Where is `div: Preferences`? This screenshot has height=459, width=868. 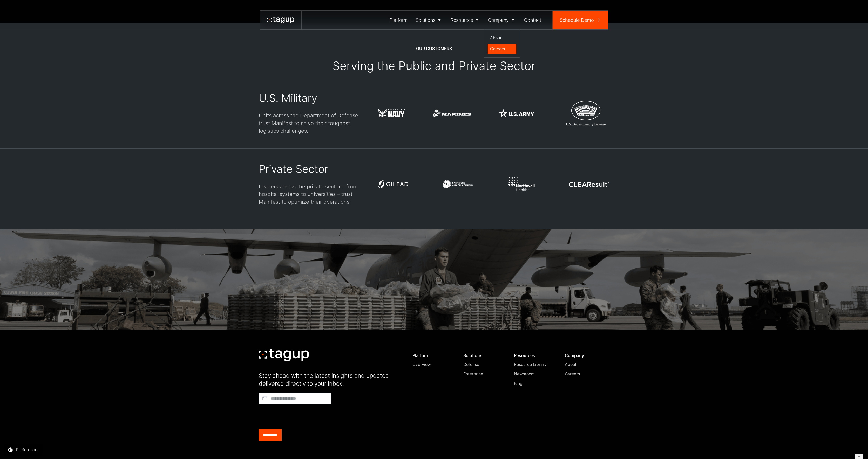
div: Preferences is located at coordinates (28, 449).